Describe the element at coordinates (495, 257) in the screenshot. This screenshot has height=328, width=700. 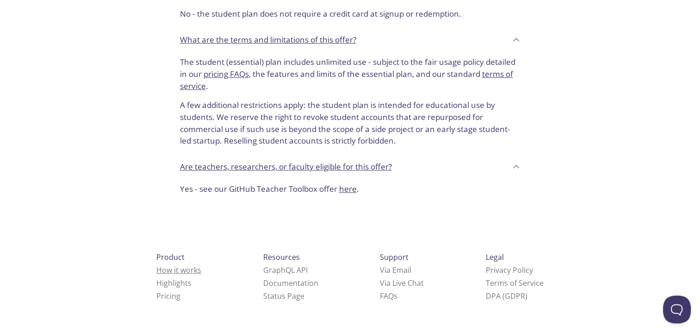
I see `span: Legal` at that location.